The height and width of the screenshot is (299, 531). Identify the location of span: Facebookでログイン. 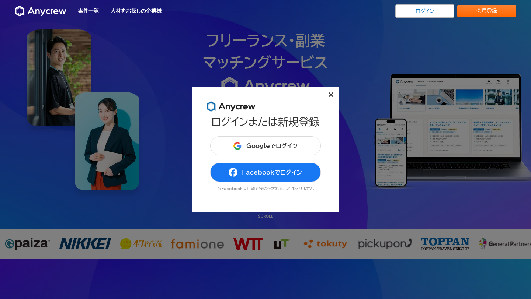
(272, 173).